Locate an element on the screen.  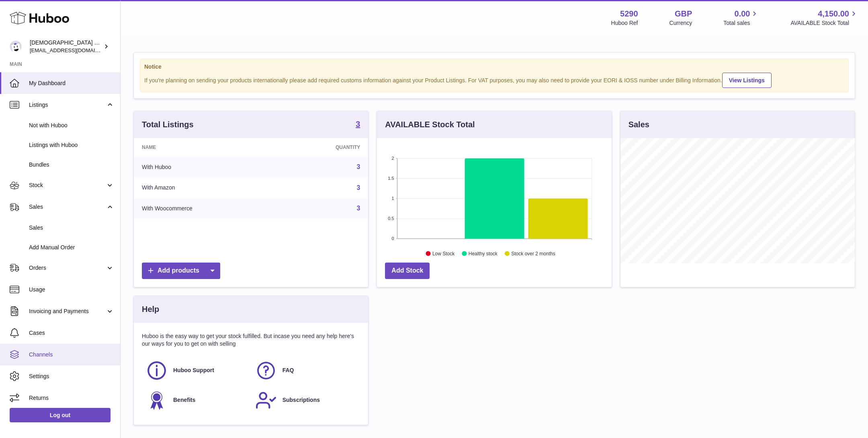
h3: Total Listings is located at coordinates (168, 125).